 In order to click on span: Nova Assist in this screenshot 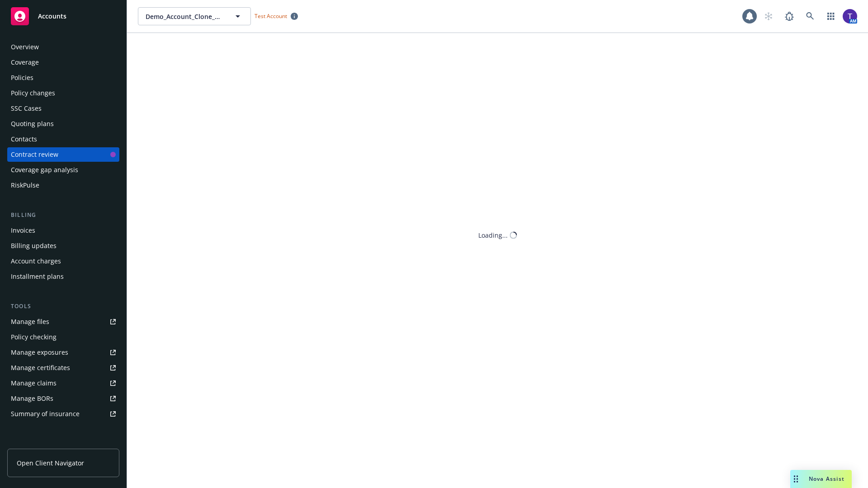, I will do `click(827, 479)`.